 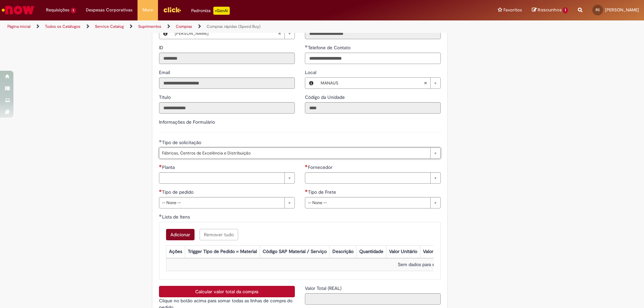 What do you see at coordinates (162, 48) in the screenshot?
I see `span: Somente leitura - ID` at bounding box center [162, 48].